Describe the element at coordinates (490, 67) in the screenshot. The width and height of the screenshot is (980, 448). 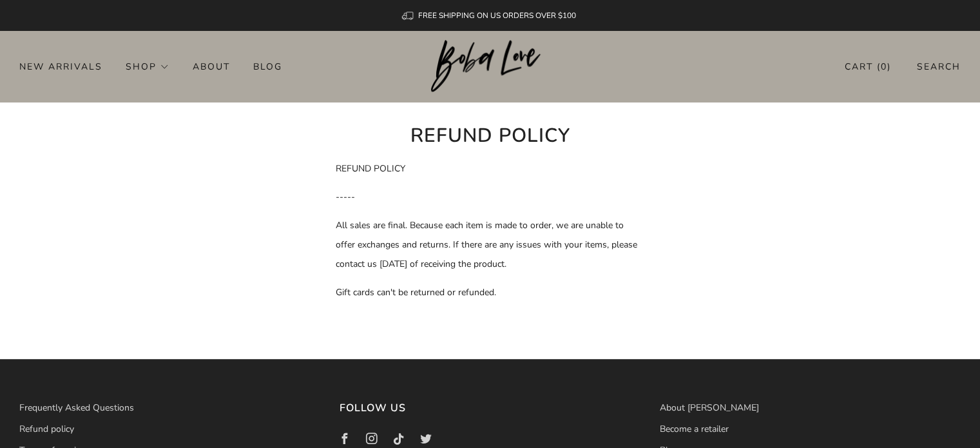
I see `img: Boba Love` at that location.